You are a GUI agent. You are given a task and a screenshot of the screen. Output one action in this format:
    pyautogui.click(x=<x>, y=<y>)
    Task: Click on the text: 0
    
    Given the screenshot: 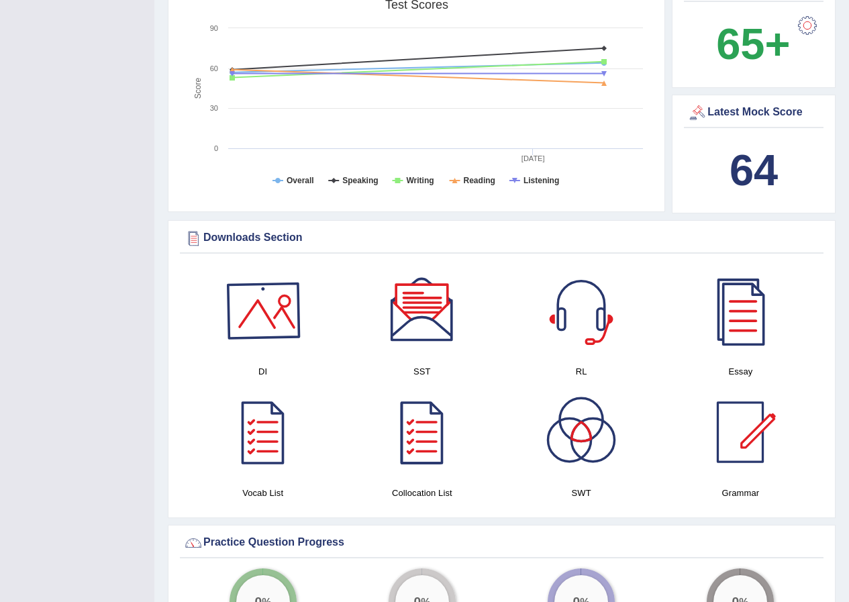 What is the action you would take?
    pyautogui.click(x=216, y=148)
    